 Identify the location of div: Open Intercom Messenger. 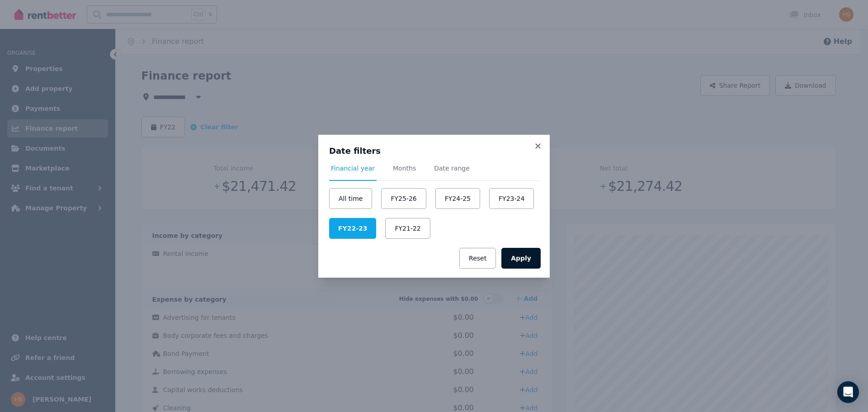
(848, 392).